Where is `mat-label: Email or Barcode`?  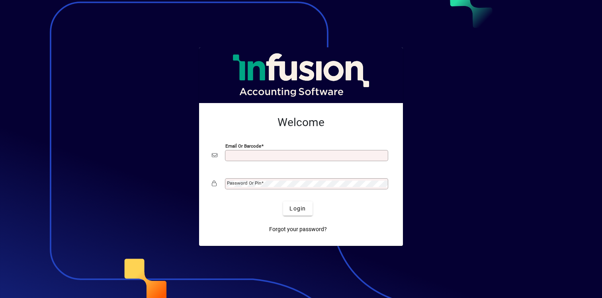
mat-label: Email or Barcode is located at coordinates (243, 146).